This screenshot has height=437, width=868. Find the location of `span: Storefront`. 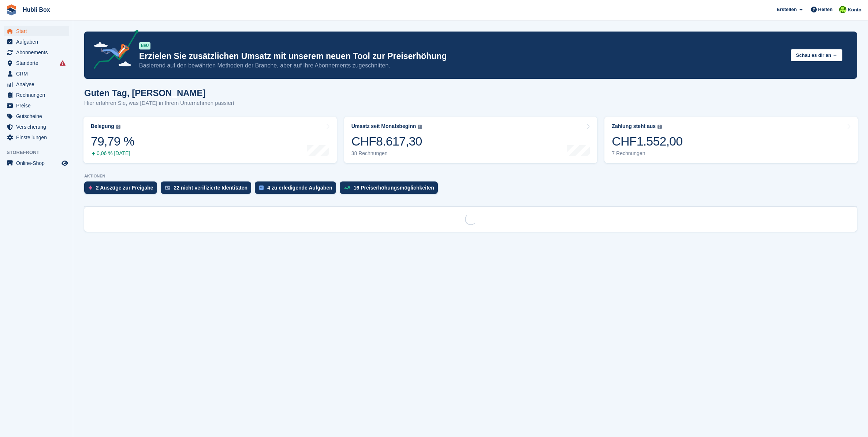

span: Storefront is located at coordinates (40, 152).